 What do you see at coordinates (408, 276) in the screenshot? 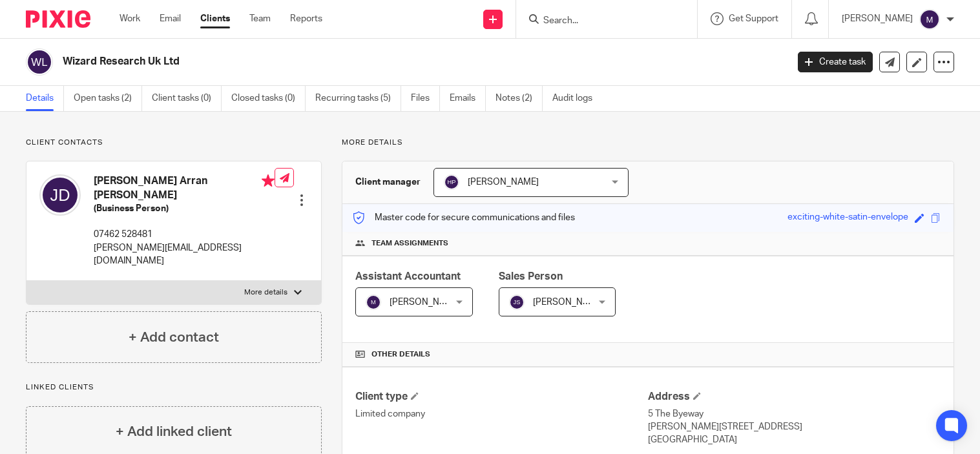
I see `span: Assistant Accountant` at bounding box center [408, 276].